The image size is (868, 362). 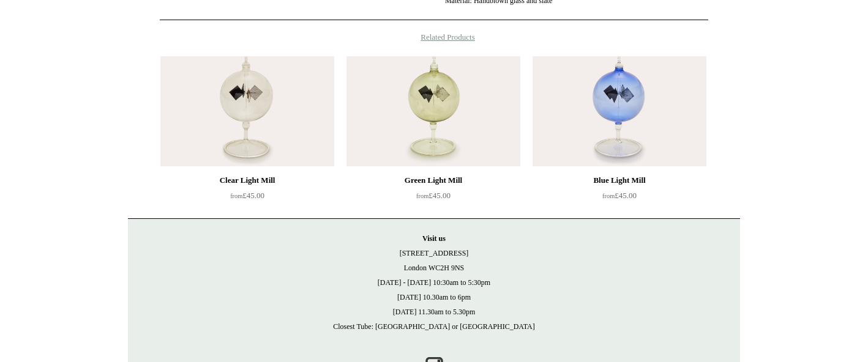 What do you see at coordinates (619, 198) in the screenshot?
I see `a: Blue Light Mill from£45.00` at bounding box center [619, 198].